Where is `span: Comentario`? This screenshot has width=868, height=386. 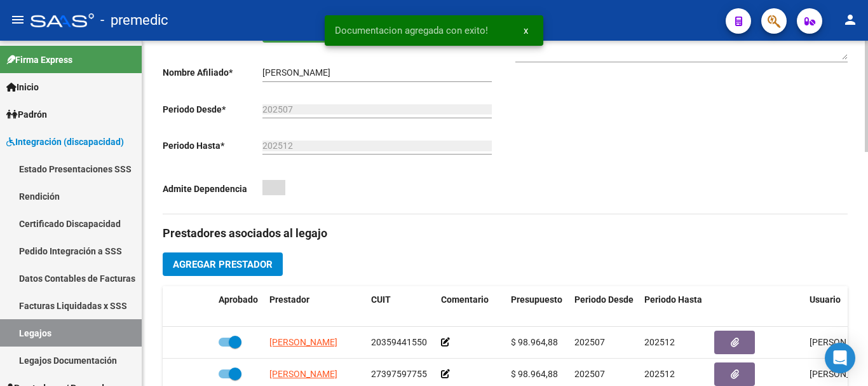
span: Comentario is located at coordinates (465, 300).